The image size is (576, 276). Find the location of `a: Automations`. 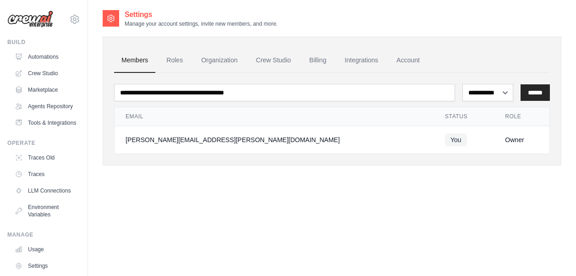

a: Automations is located at coordinates (45, 57).